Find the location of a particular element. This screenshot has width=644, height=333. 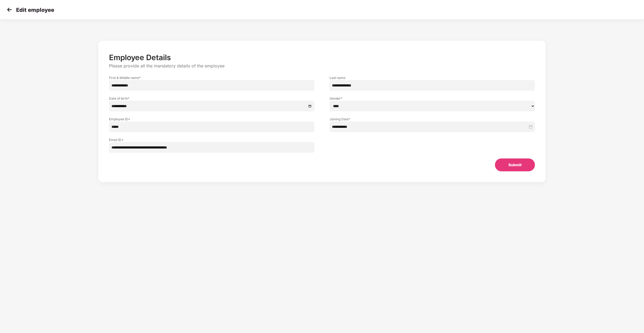

label: Email ID is located at coordinates (212, 140).